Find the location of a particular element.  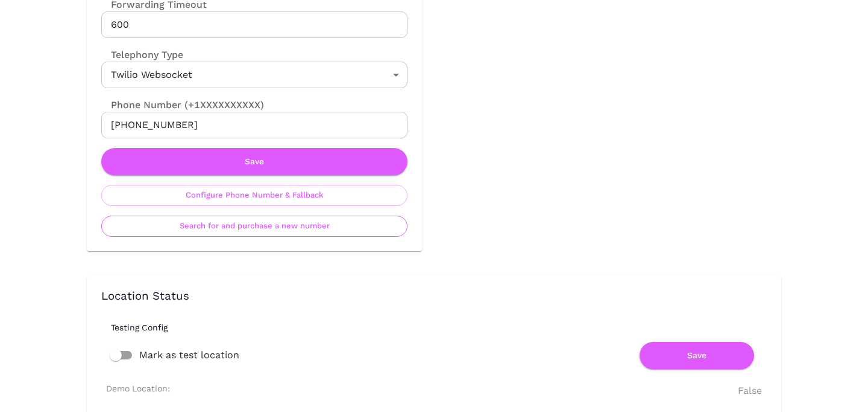

div: False is located at coordinates (750, 391).